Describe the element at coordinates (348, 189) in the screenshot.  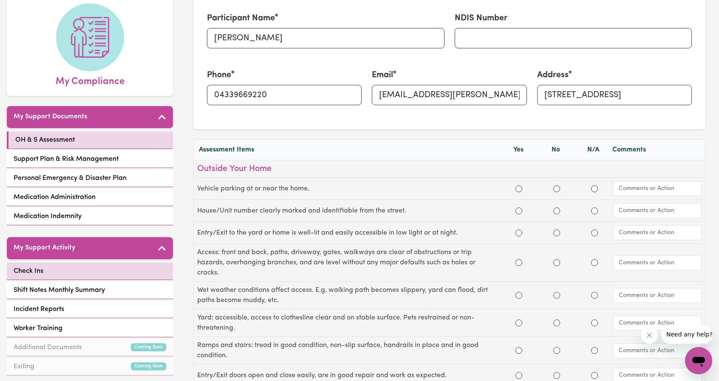
I see `label: Vehicle parking at or near the home.` at that location.